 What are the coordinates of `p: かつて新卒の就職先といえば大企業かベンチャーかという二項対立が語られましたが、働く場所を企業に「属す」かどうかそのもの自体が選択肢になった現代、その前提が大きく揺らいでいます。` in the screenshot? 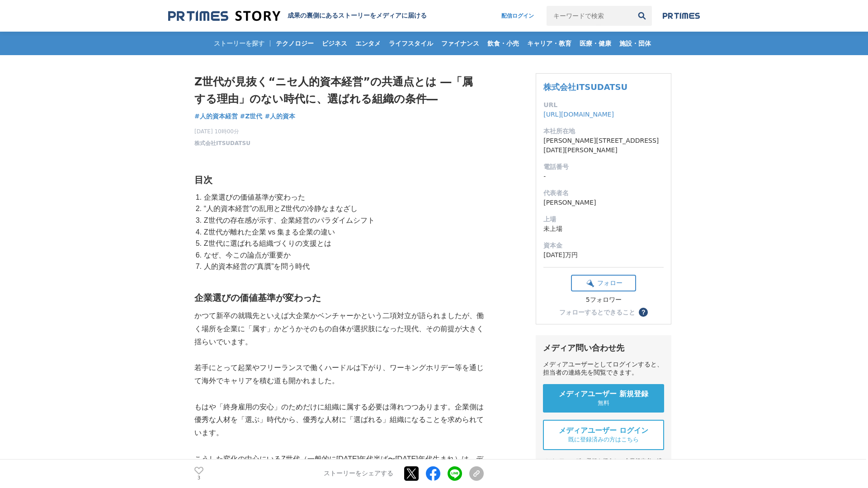 It's located at (339, 329).